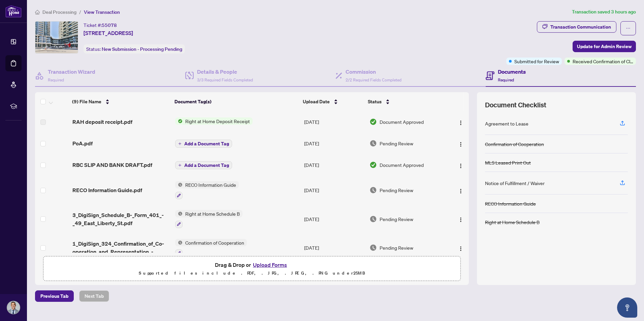  I want to click on span: Drag & Drop orUpload FormsSupported files include .PDF, .JPG, .JPEG, .PNG under25MB, so click(252, 269).